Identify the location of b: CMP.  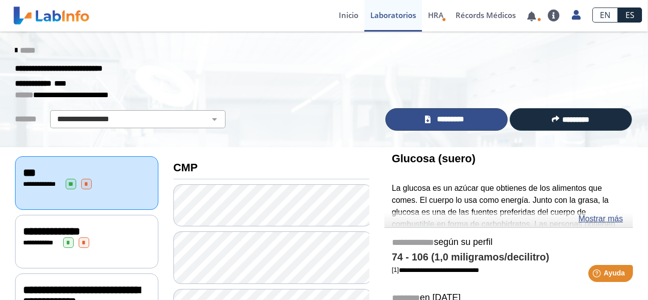
(185, 167).